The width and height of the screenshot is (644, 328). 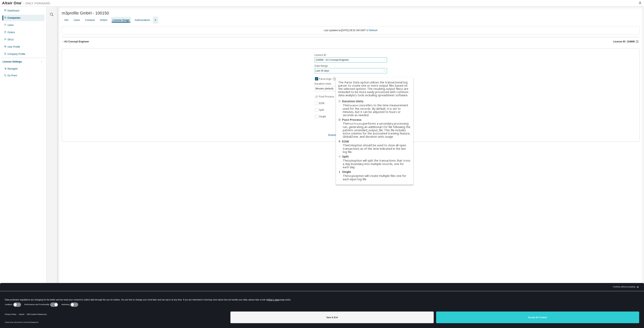 What do you see at coordinates (351, 84) in the screenshot?
I see `label: Duration Units` at bounding box center [351, 84].